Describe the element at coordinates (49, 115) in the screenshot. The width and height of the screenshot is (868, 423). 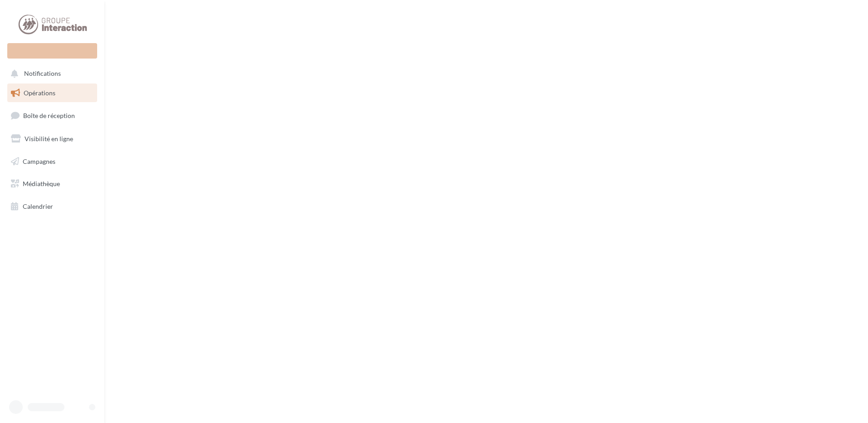
I see `span: Boîte de réception` at that location.